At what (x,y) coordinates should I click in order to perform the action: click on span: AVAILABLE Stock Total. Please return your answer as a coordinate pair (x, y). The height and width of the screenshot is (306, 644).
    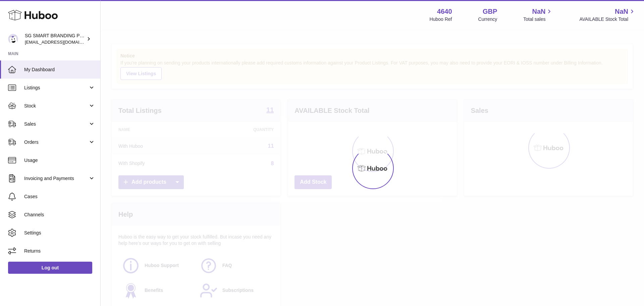
    Looking at the image, I should click on (608, 19).